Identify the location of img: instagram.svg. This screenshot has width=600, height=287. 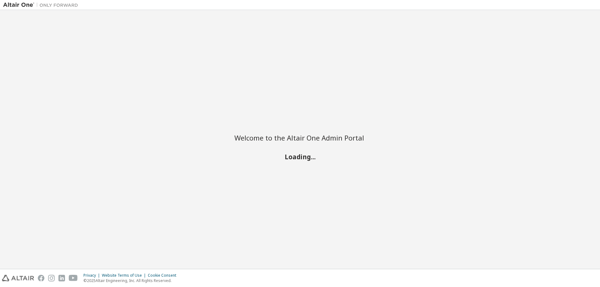
(51, 278).